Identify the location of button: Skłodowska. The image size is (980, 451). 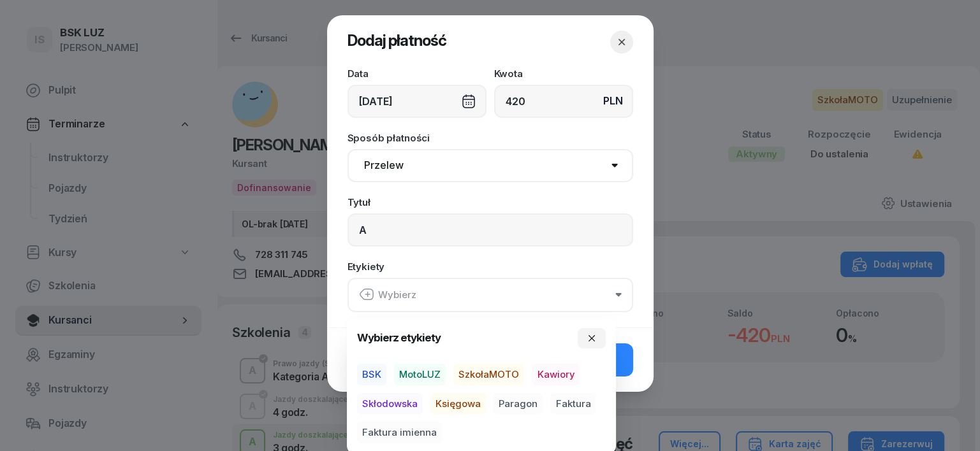
(390, 404).